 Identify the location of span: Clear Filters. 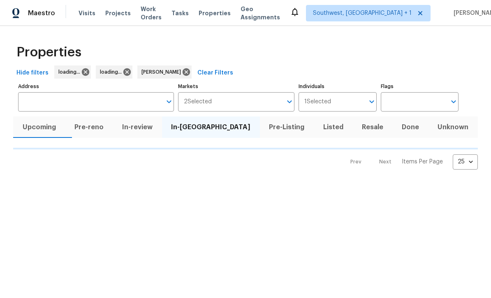
(215, 73).